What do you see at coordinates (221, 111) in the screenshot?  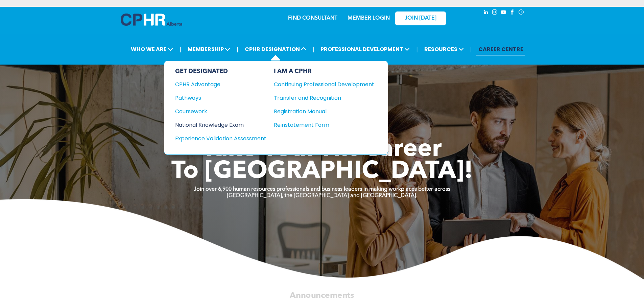 I see `a: Coursework` at bounding box center [221, 111].